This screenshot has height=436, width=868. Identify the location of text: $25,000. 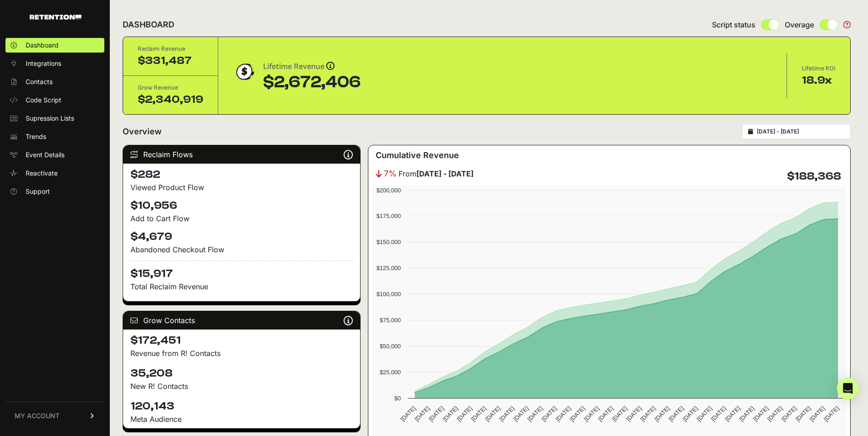
(390, 372).